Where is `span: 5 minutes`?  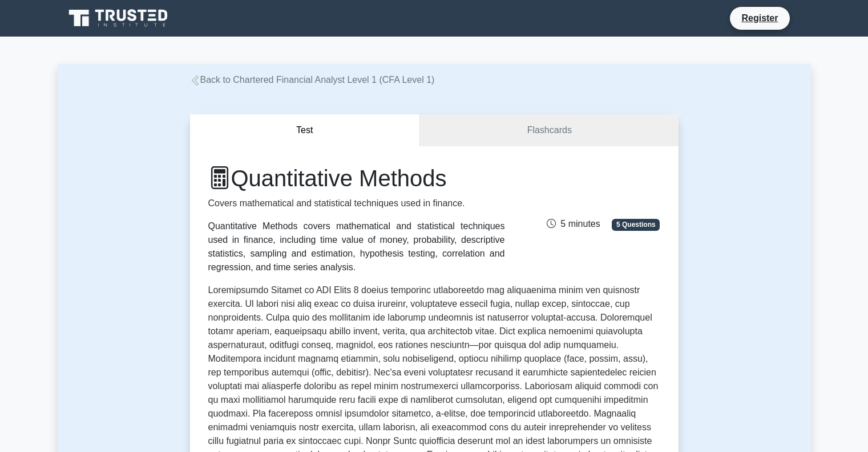
span: 5 minutes is located at coordinates (573, 224).